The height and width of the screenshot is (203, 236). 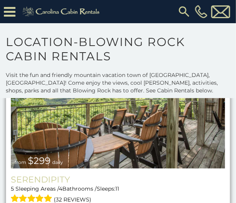 I want to click on h3: Serendipity, so click(x=118, y=180).